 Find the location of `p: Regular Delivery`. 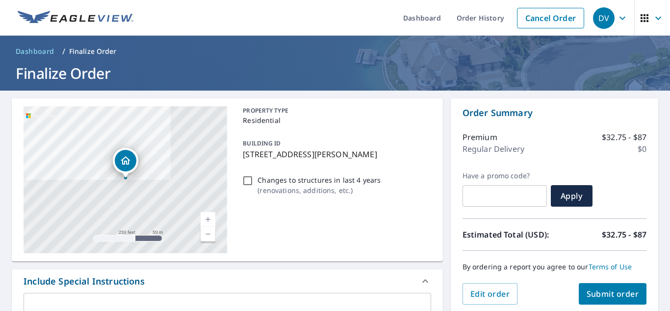

p: Regular Delivery is located at coordinates (493, 149).